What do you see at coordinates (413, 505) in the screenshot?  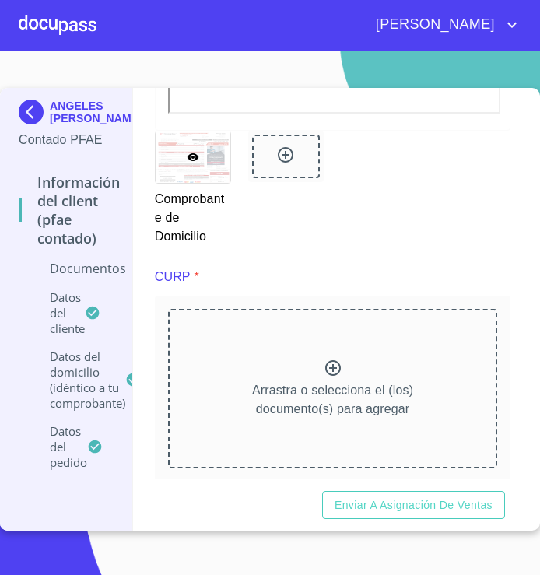 I see `button: Enviar a Asignación de Ventas` at bounding box center [413, 505].